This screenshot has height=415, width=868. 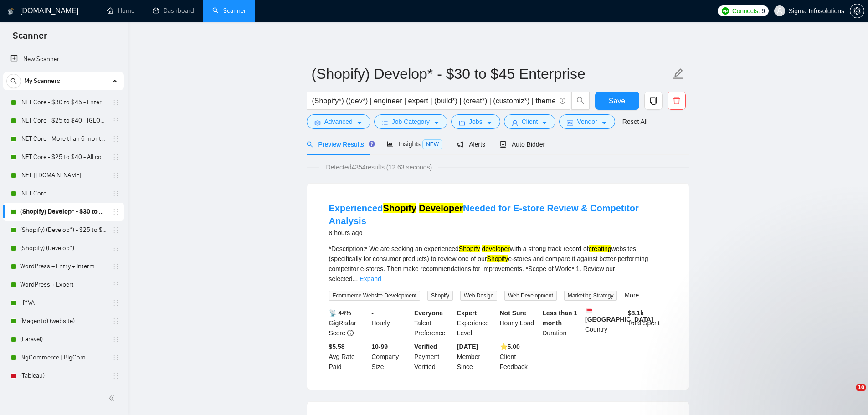 What do you see at coordinates (391, 323) in the screenshot?
I see `div: Hourly` at bounding box center [391, 323].